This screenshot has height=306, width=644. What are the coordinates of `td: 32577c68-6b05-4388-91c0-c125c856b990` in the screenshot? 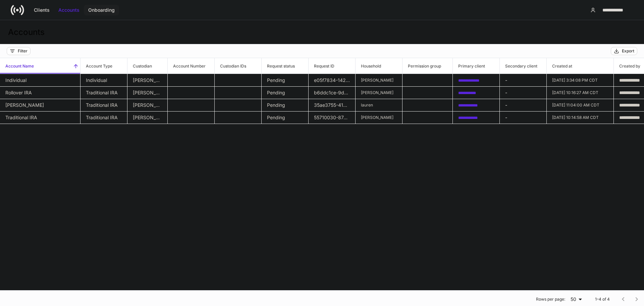 It's located at (477, 118).